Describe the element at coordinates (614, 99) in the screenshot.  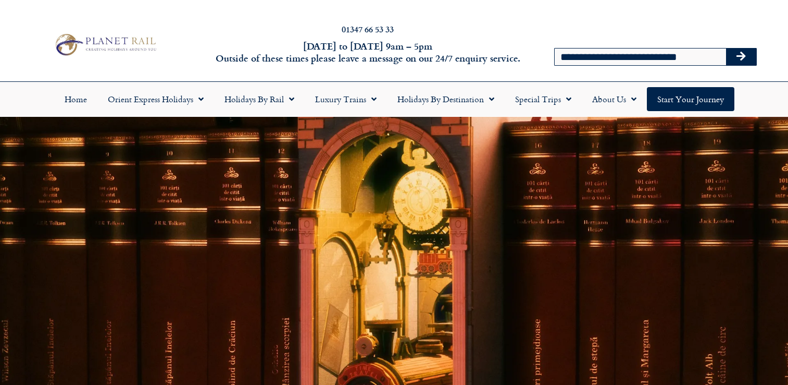
I see `a: About Us` at that location.